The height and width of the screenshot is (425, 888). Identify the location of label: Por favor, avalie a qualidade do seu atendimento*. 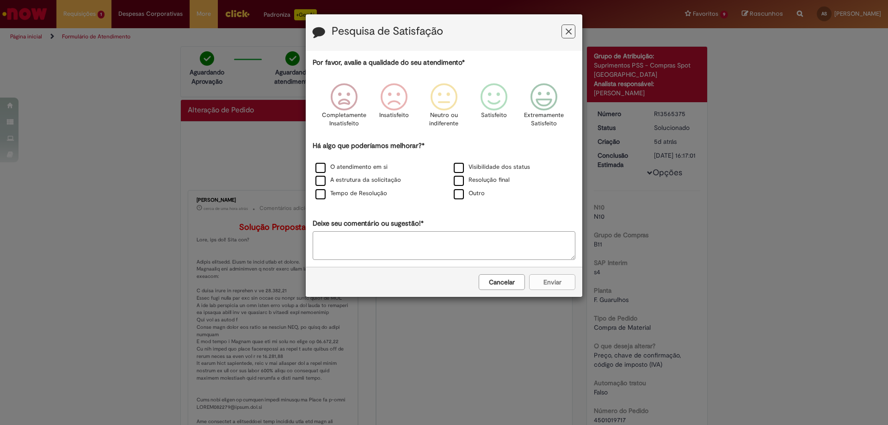
(389, 62).